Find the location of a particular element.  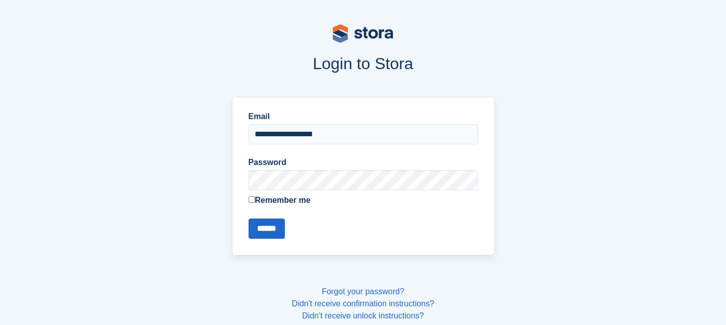

label: Password is located at coordinates (363, 162).